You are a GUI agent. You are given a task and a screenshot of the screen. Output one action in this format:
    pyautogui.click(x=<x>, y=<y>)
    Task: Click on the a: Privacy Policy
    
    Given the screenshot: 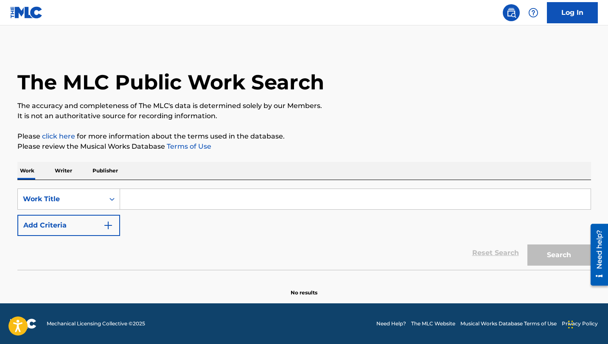 What is the action you would take?
    pyautogui.click(x=579, y=324)
    